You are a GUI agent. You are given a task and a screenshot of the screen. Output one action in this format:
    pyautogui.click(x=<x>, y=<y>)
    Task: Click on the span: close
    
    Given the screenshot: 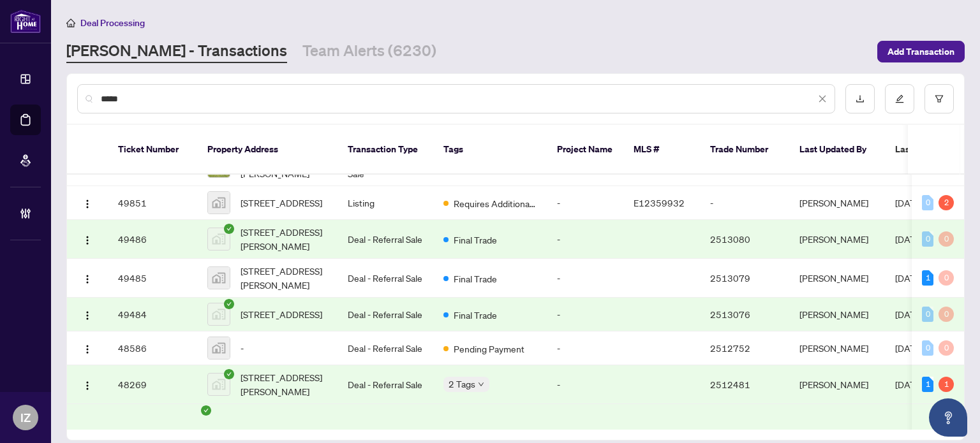 What is the action you would take?
    pyautogui.click(x=822, y=99)
    